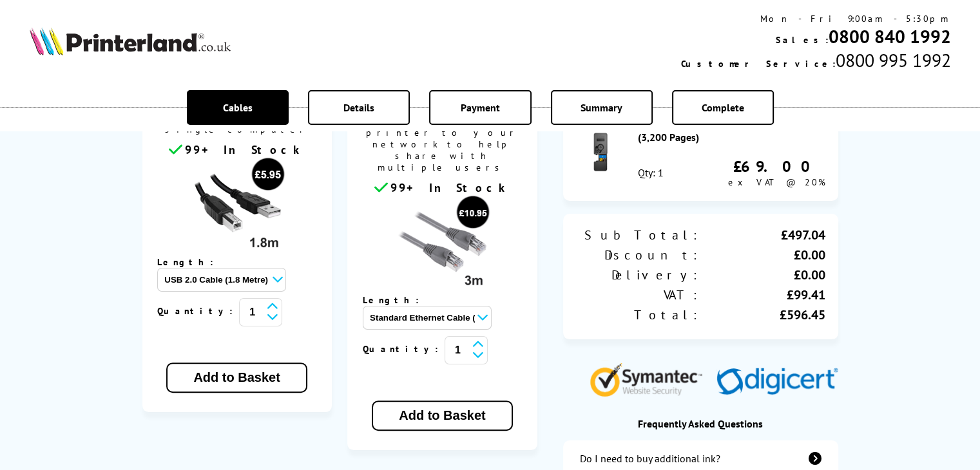 The width and height of the screenshot is (980, 470). Describe the element at coordinates (763, 235) in the screenshot. I see `div: £497.04` at that location.